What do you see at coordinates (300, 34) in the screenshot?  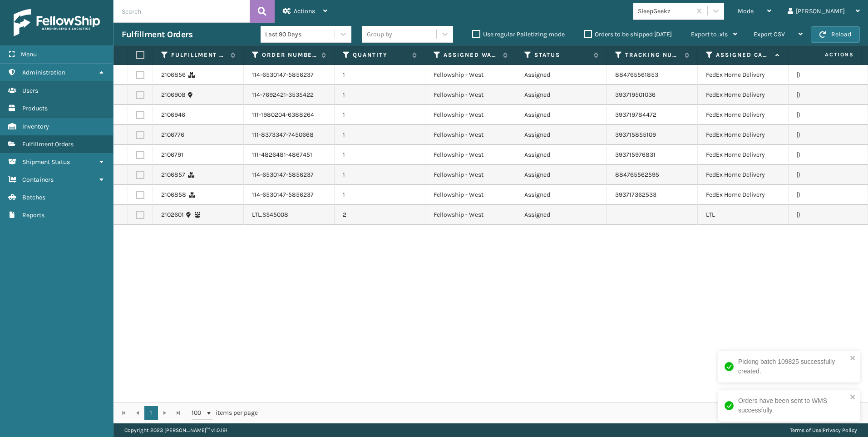 I see `div: Last 90 Days` at bounding box center [300, 34].